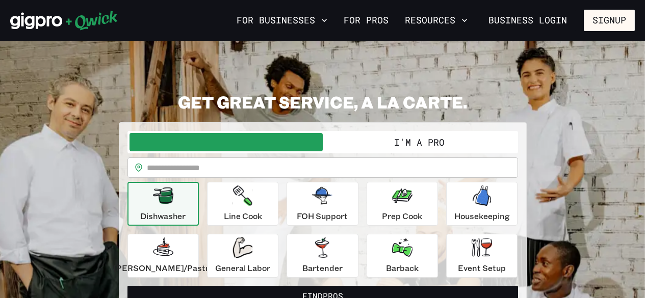  Describe the element at coordinates (528, 20) in the screenshot. I see `a: Business Login` at that location.